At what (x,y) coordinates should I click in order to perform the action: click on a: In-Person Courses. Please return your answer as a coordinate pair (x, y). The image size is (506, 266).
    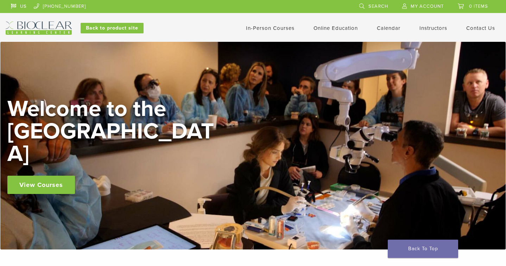
    Looking at the image, I should click on (270, 28).